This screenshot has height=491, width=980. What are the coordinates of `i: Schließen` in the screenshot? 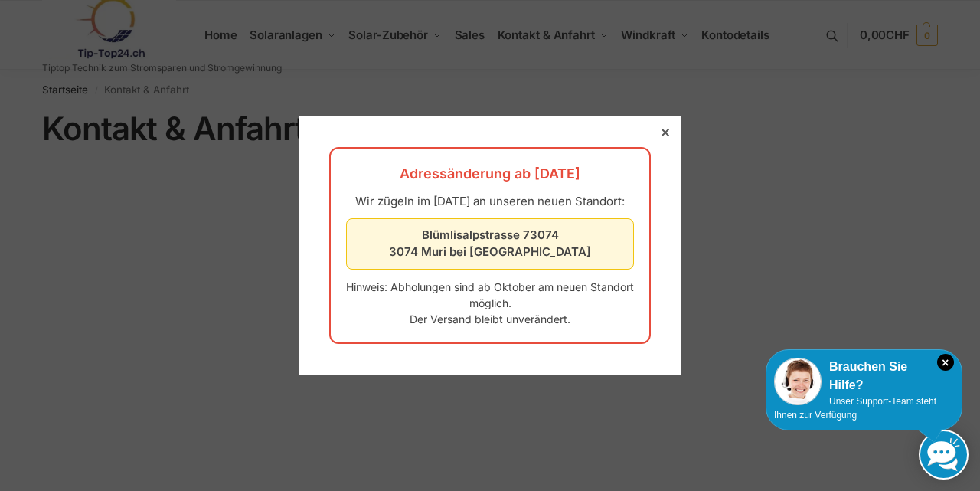 It's located at (946, 363).